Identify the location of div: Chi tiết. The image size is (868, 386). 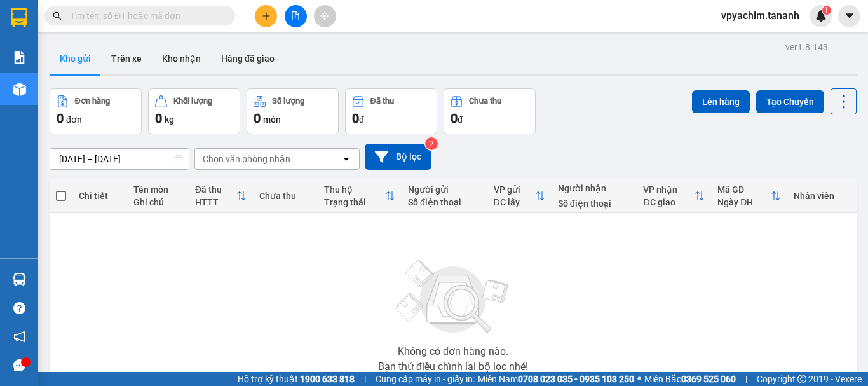
(100, 196).